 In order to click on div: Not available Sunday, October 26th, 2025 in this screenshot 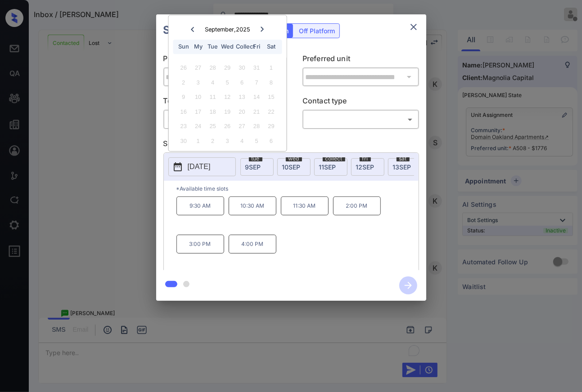, I will do `click(183, 68)`.